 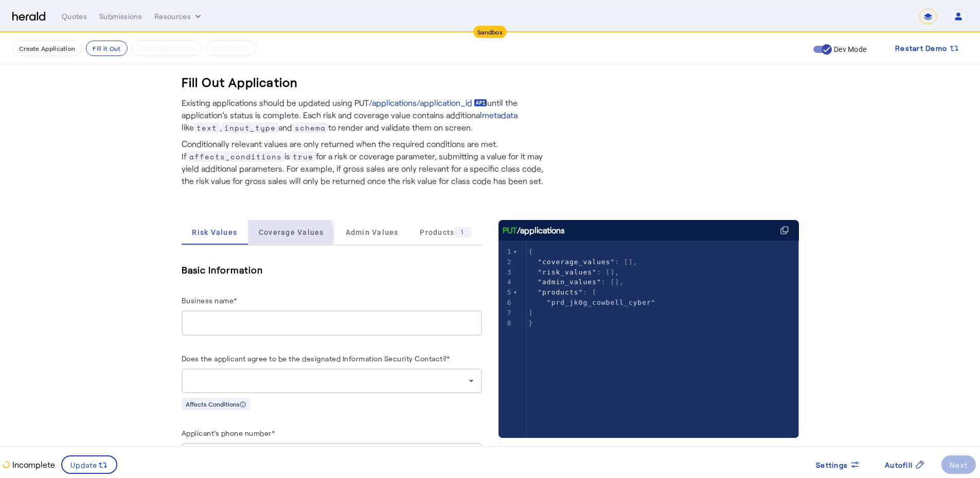 I want to click on p: Existing applications should be updated using PUT until the application’s status is complete. Eac..., so click(x=367, y=115).